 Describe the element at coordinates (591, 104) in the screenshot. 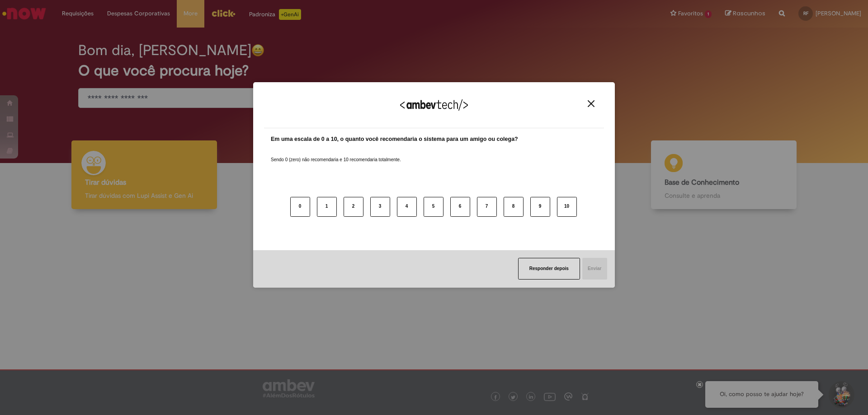

I see `img: Close` at that location.